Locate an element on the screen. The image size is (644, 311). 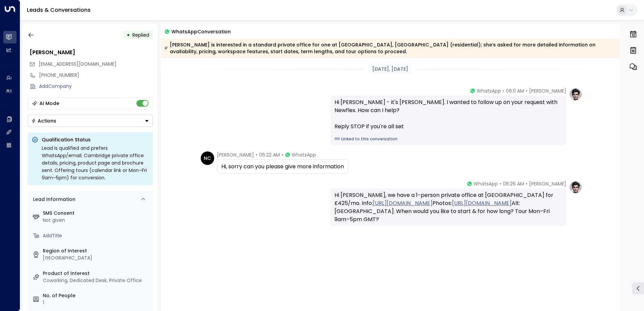
a: Leads & Conversations is located at coordinates (59, 10).